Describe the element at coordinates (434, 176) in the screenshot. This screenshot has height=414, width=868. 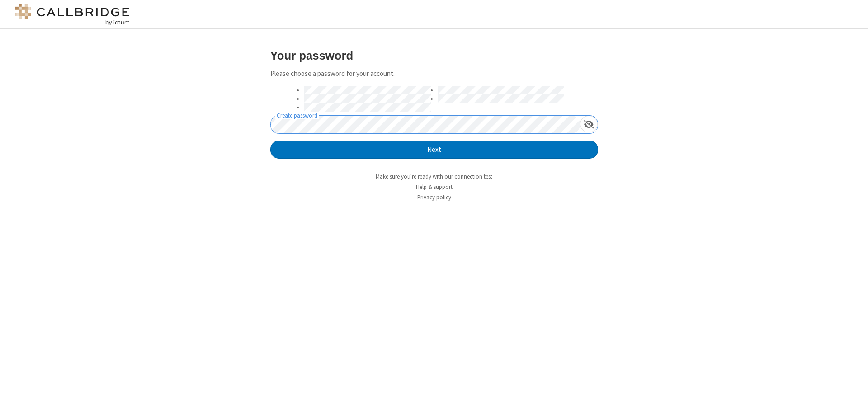
I see `a: Make sure you're ready with our connection test` at that location.